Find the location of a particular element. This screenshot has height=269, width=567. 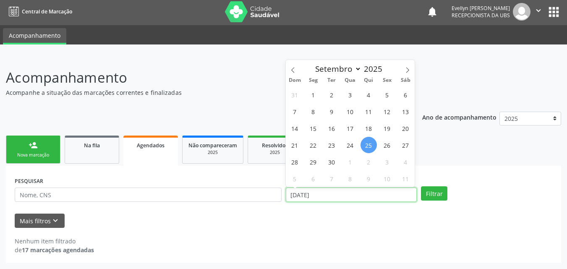

input: Selecione um intervalo is located at coordinates (351, 195).